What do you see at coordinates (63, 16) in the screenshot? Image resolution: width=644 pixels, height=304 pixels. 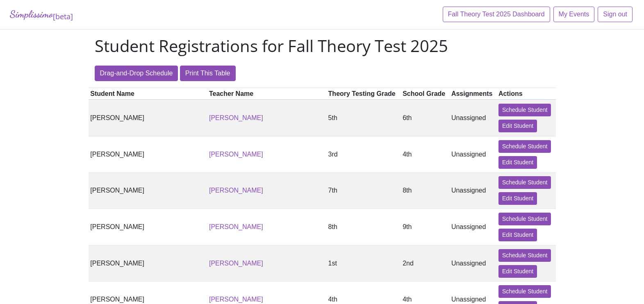 I see `sub: [beta]` at bounding box center [63, 16].